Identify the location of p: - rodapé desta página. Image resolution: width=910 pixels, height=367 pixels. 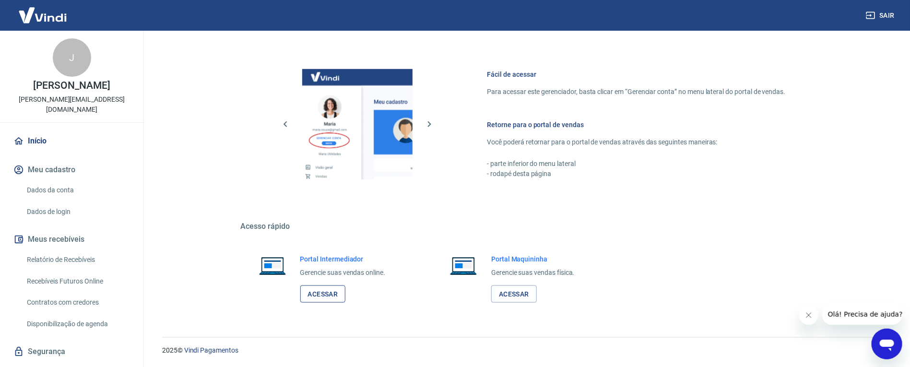
(637, 174).